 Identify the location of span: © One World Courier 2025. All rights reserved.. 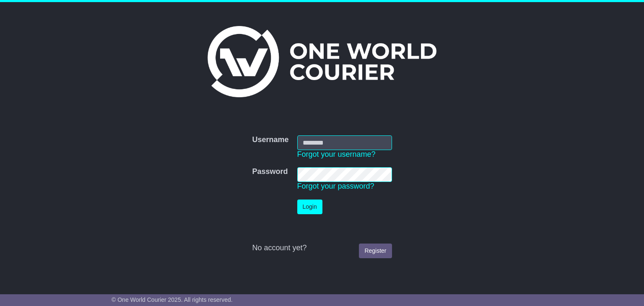
(172, 299).